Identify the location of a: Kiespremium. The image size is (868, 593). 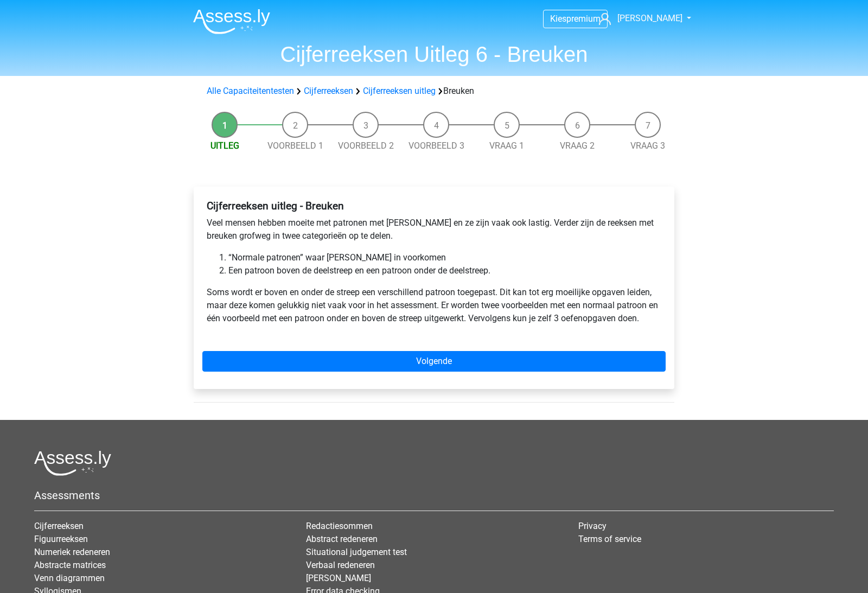
(575, 18).